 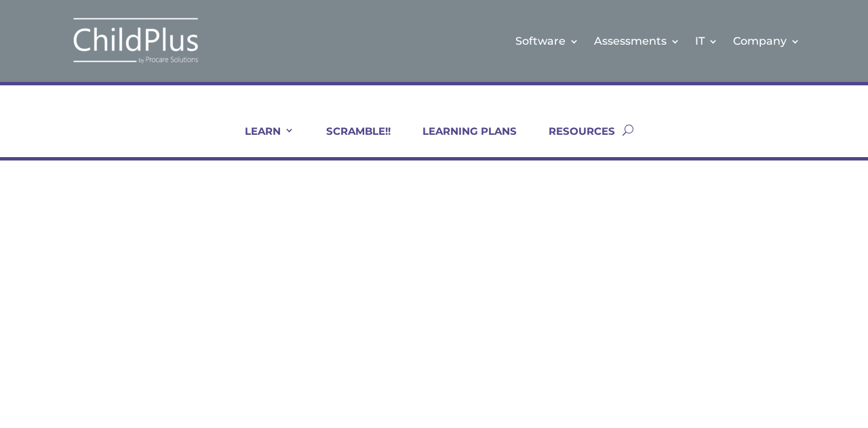 What do you see at coordinates (637, 41) in the screenshot?
I see `a: Assessments` at bounding box center [637, 41].